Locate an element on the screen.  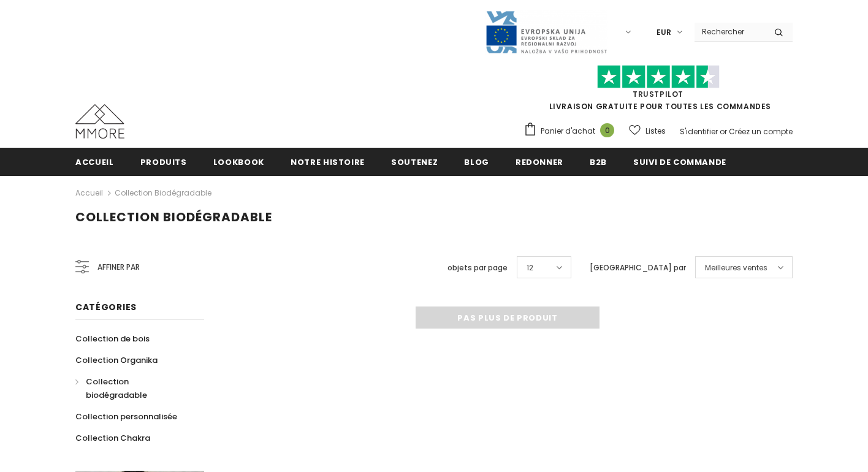
a: Blog is located at coordinates (476, 161).